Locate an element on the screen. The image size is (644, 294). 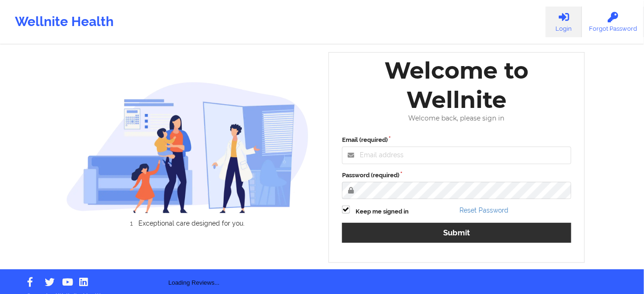
div: Welcome back, please sign in is located at coordinates (456, 118).